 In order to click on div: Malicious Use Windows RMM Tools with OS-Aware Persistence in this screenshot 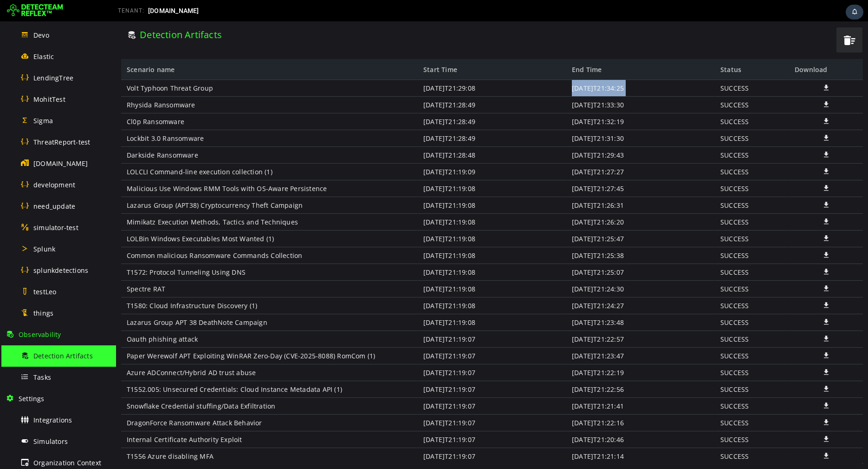, I will do `click(153, 167)`.